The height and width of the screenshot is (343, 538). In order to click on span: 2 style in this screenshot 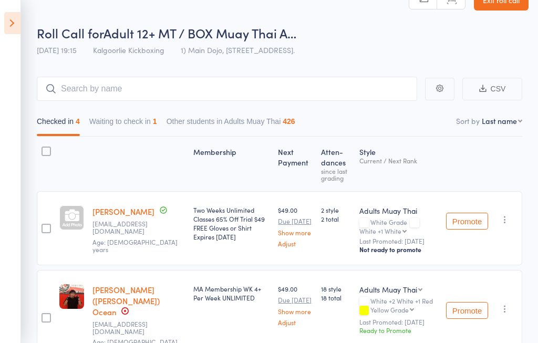, I will do `click(336, 210)`.